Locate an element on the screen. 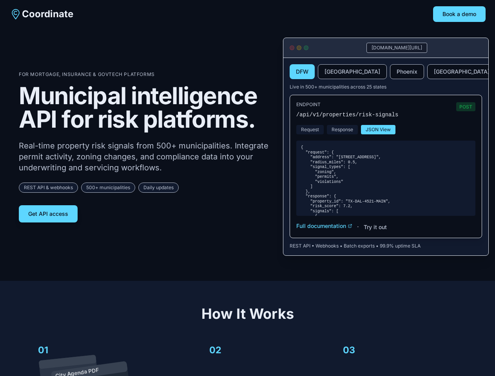  p: ENDPOINT is located at coordinates (385, 105).